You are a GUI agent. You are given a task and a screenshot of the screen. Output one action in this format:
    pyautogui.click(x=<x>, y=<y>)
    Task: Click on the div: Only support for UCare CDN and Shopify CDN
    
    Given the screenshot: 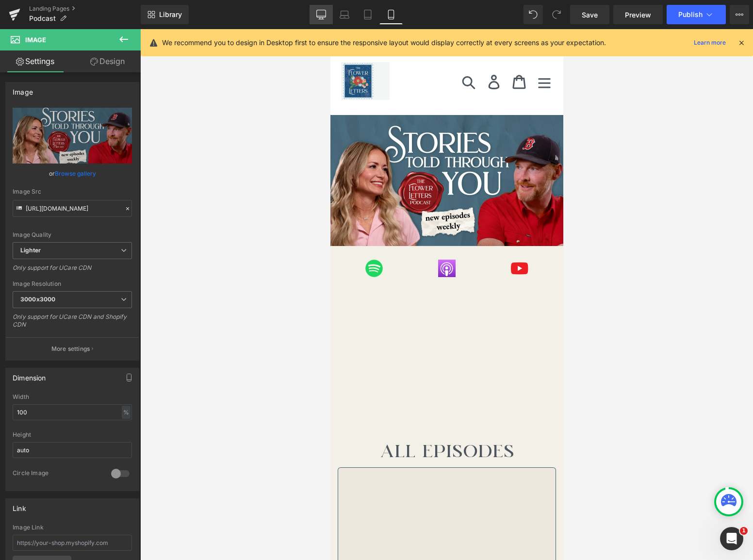 What is the action you would take?
    pyautogui.click(x=72, y=324)
    